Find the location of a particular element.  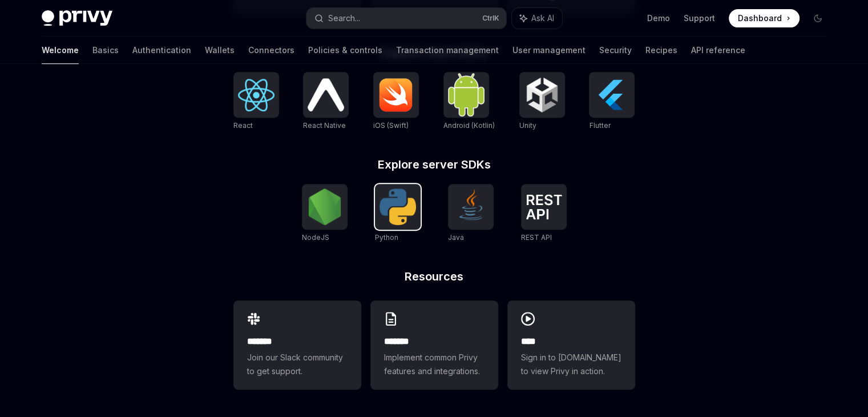

a: Basics is located at coordinates (106, 51).